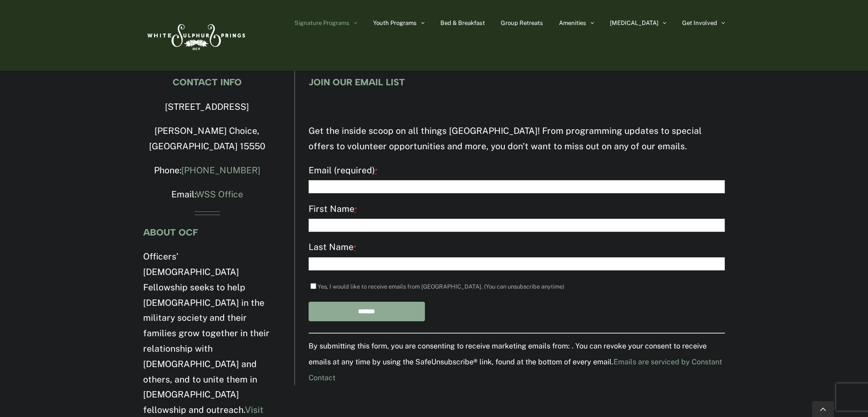 The height and width of the screenshot is (417, 868). I want to click on span: Amenities, so click(573, 23).